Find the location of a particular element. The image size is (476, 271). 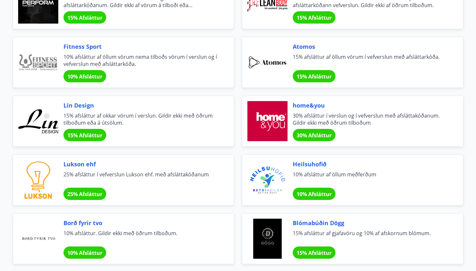

span: Fitness Sport is located at coordinates (141, 47).